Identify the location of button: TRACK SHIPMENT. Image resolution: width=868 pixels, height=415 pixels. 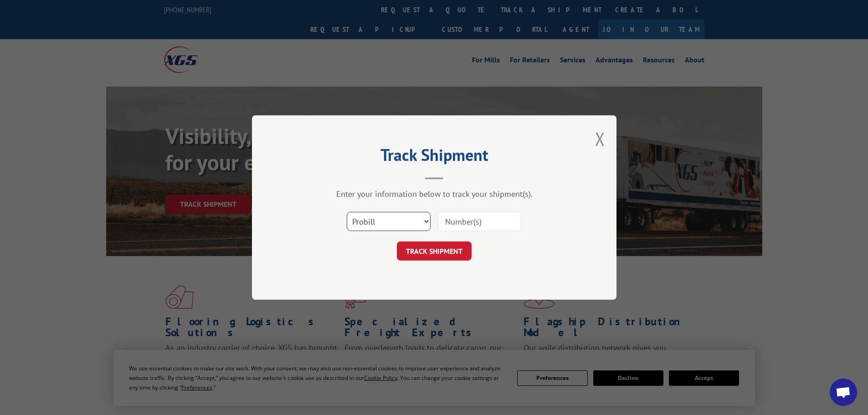
(434, 251).